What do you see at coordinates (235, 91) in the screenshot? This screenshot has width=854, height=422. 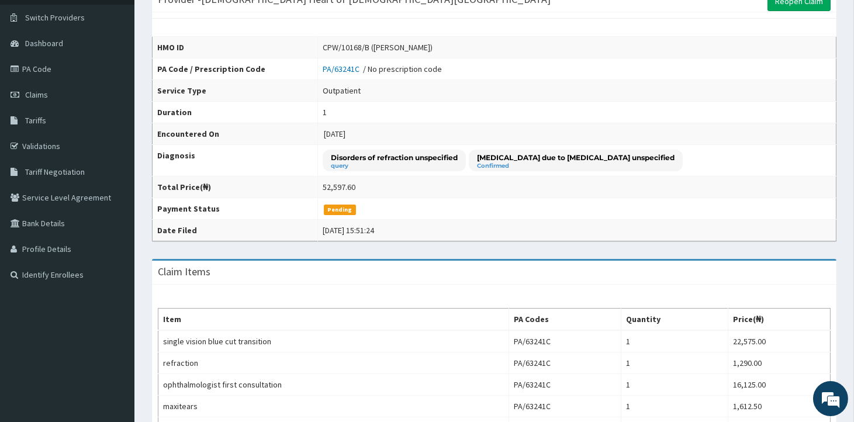 I see `th: Service Type` at bounding box center [235, 91].